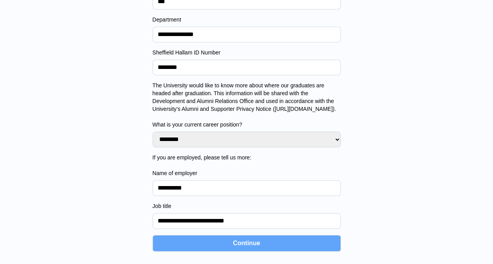  I want to click on label: The University would like to know more about where our graduates are headed after graduation. Thi..., so click(247, 105).